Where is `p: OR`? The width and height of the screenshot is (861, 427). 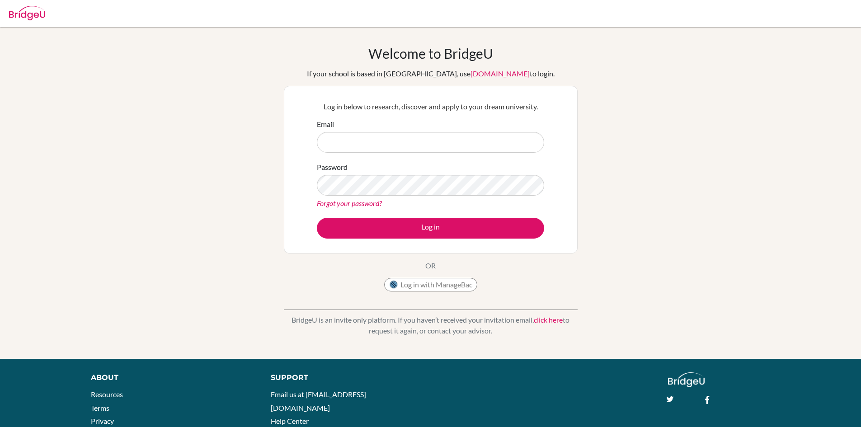 p: OR is located at coordinates (430, 266).